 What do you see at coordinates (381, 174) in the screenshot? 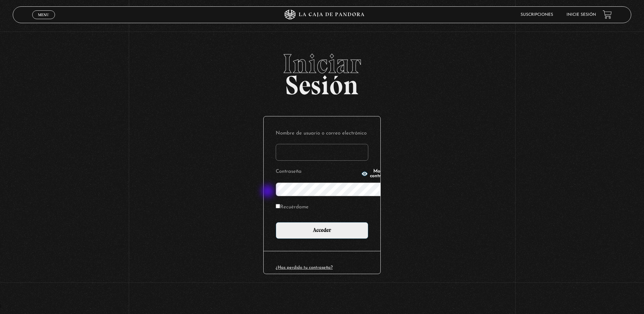
I see `span: Mostrar contraseña` at bounding box center [381, 174].